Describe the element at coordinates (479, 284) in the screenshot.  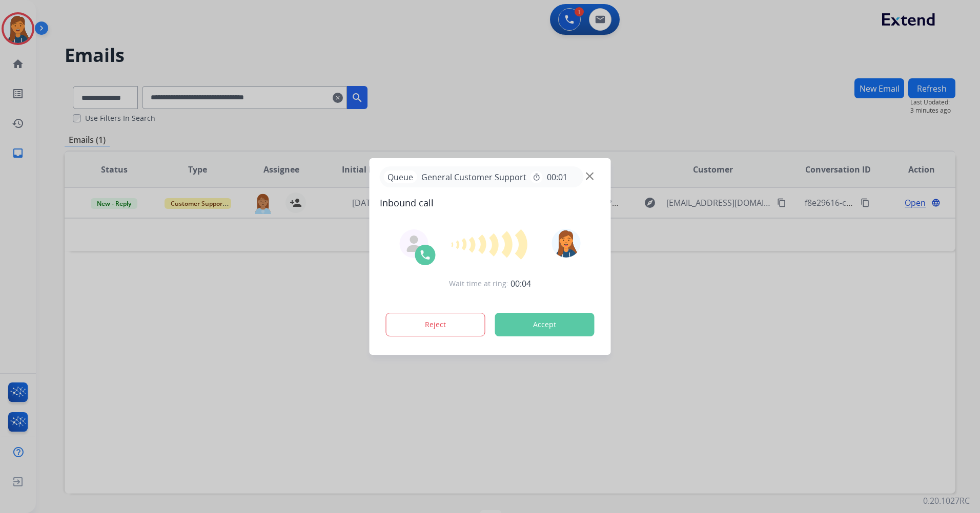
I see `span: Wait time at ring:` at that location.